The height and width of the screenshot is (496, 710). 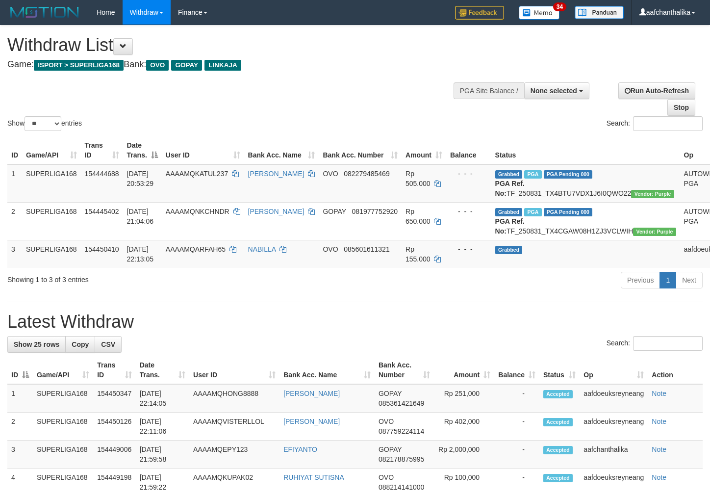 I want to click on a: CSV, so click(x=108, y=344).